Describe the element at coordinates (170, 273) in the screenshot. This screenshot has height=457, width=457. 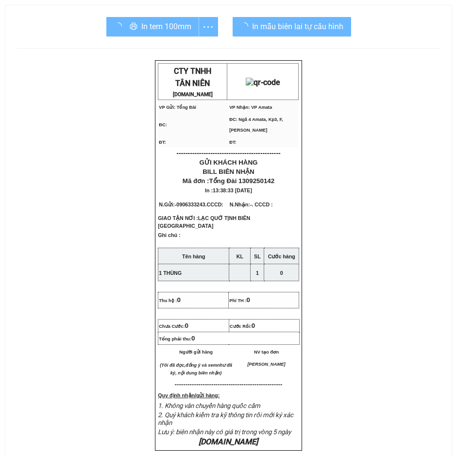
I see `span: 1 THÙNG` at that location.